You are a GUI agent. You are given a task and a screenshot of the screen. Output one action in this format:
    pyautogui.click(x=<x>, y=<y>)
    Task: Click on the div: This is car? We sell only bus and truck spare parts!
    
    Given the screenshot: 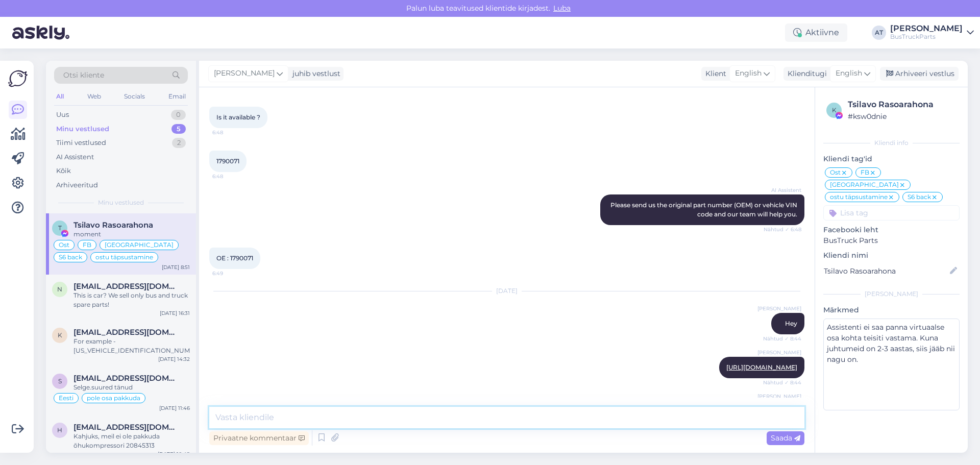 What is the action you would take?
    pyautogui.click(x=132, y=300)
    